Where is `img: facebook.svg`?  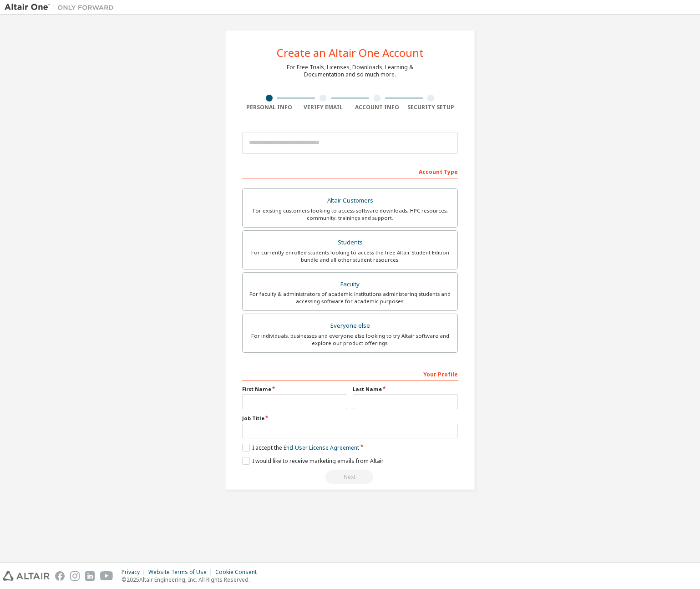 img: facebook.svg is located at coordinates (60, 576).